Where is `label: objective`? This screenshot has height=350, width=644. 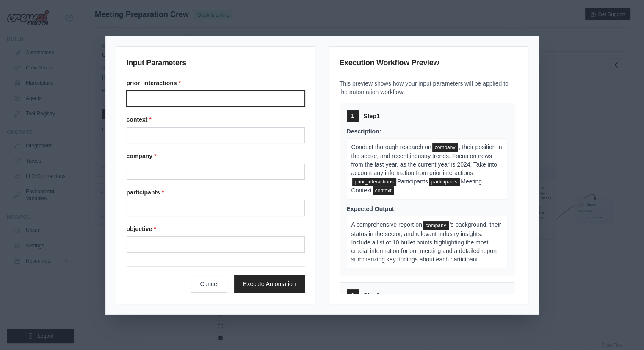
label: objective is located at coordinates (216, 229).